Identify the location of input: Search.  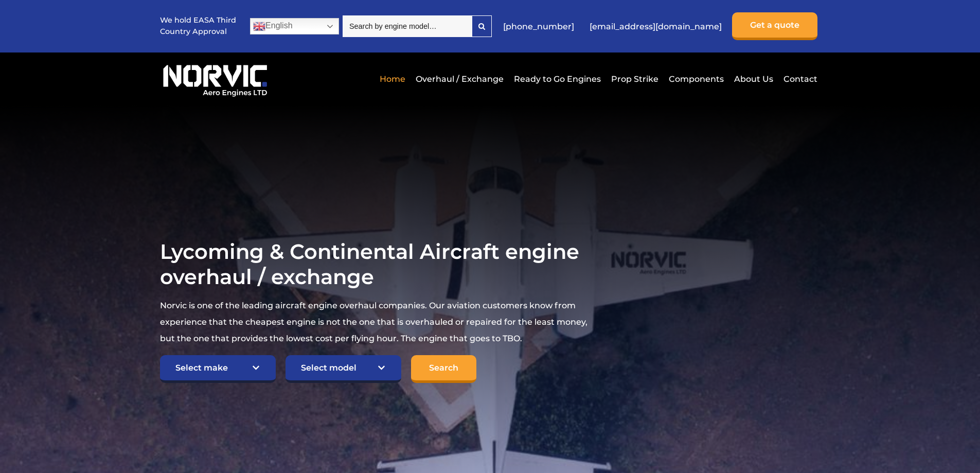
(444, 369).